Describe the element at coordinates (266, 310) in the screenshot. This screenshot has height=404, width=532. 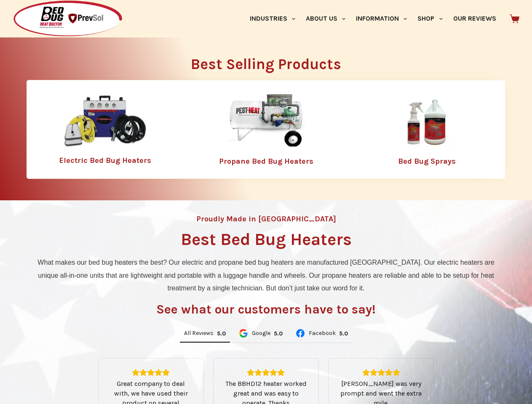
I see `h3: See what our customers have to say!` at that location.